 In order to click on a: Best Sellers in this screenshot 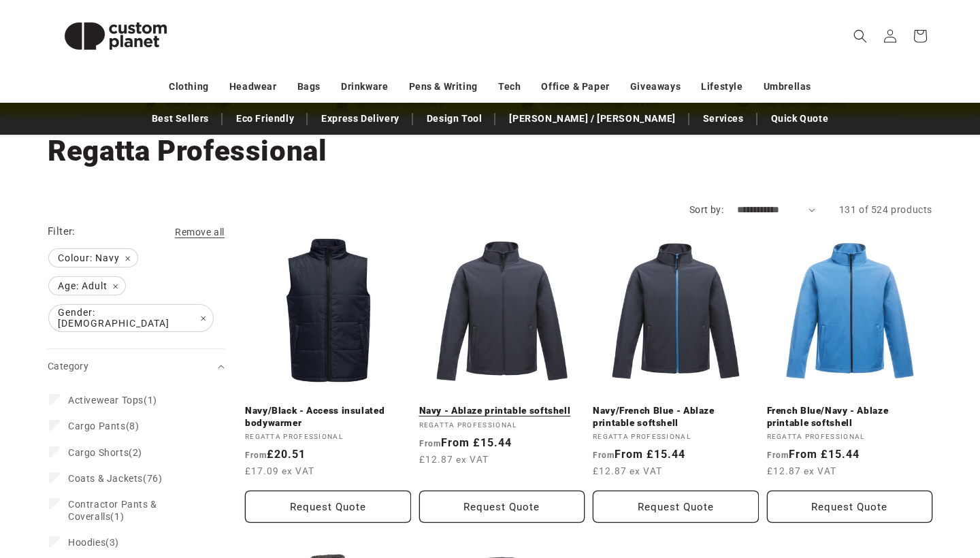, I will do `click(180, 118)`.